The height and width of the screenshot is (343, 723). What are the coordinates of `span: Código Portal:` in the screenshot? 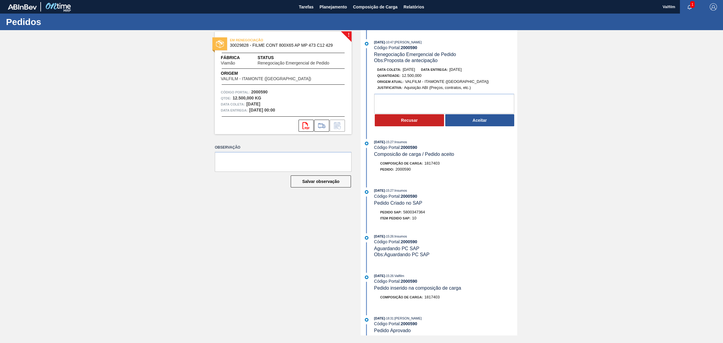 It's located at (235, 92).